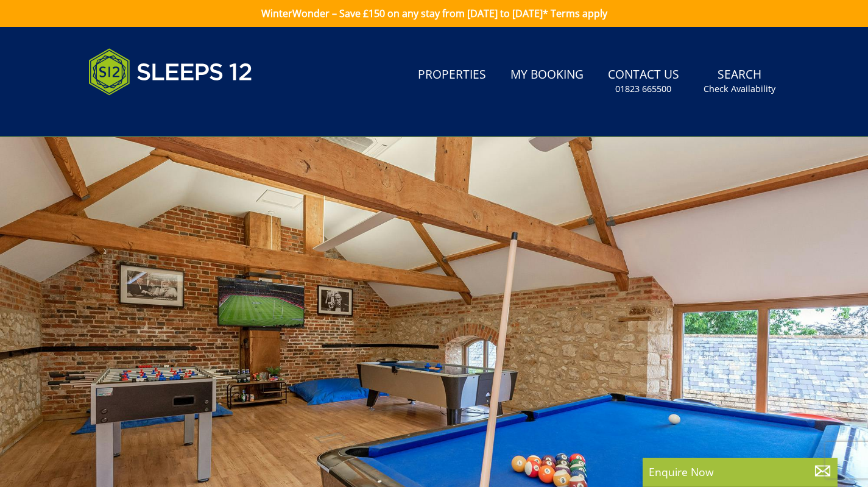 This screenshot has height=487, width=868. I want to click on small: Check Availability, so click(739, 89).